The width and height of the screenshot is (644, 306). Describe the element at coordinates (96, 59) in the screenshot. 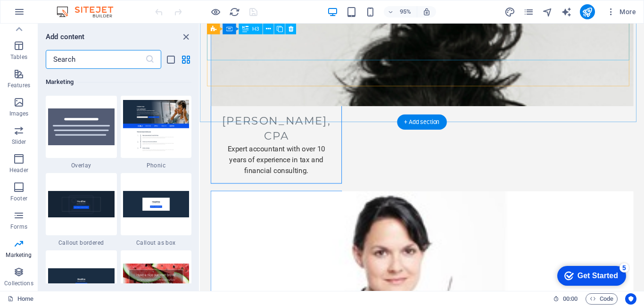

I see `input: Search` at that location.